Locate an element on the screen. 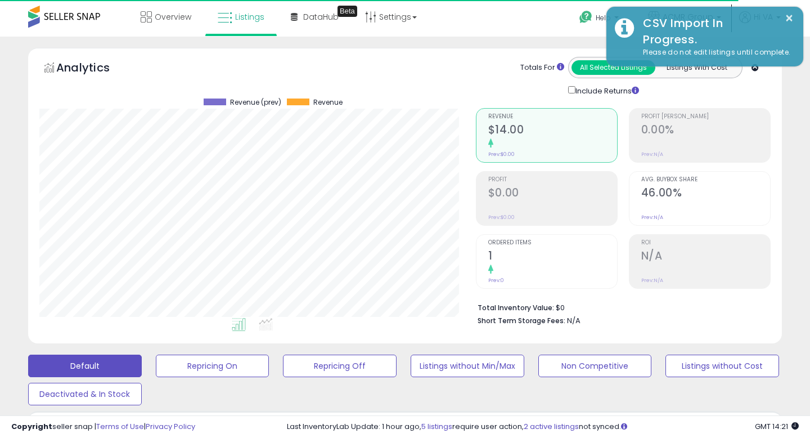 This screenshot has height=438, width=810. div: CSV Import In Progress. is located at coordinates (714, 31).